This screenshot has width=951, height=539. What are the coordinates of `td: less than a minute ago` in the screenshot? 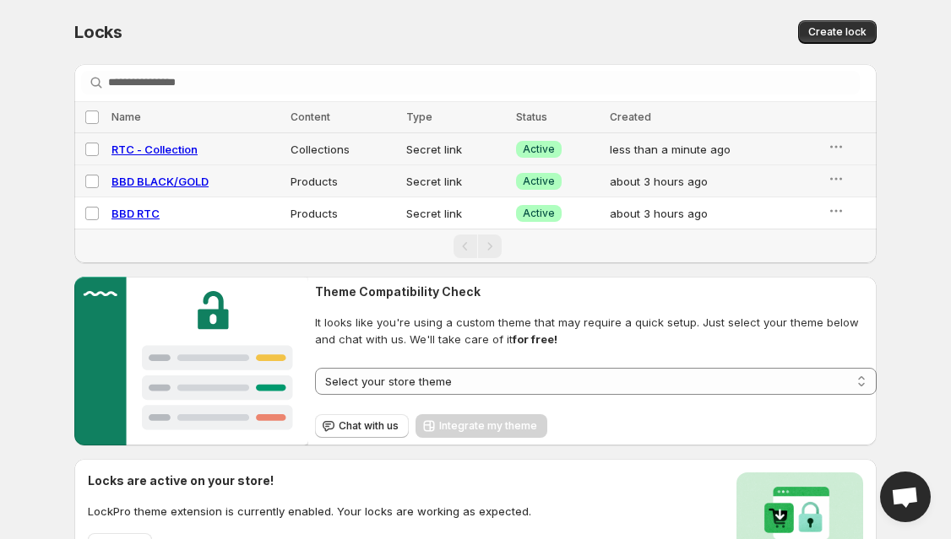 It's located at (713, 149).